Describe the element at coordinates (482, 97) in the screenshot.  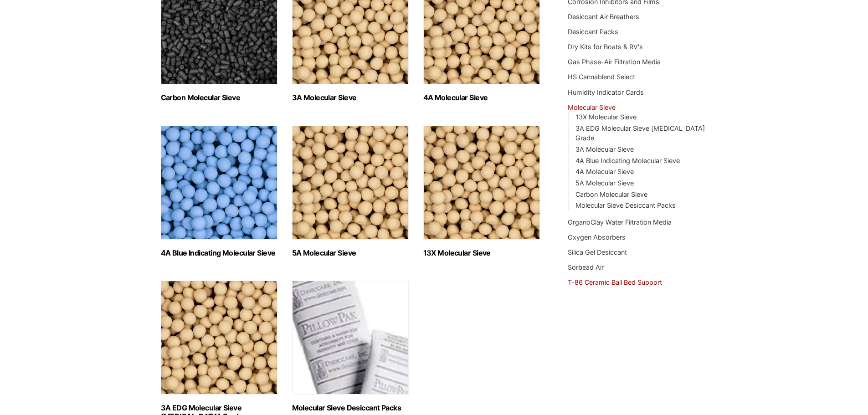
I see `h2: 4A Molecular Sieve` at that location.